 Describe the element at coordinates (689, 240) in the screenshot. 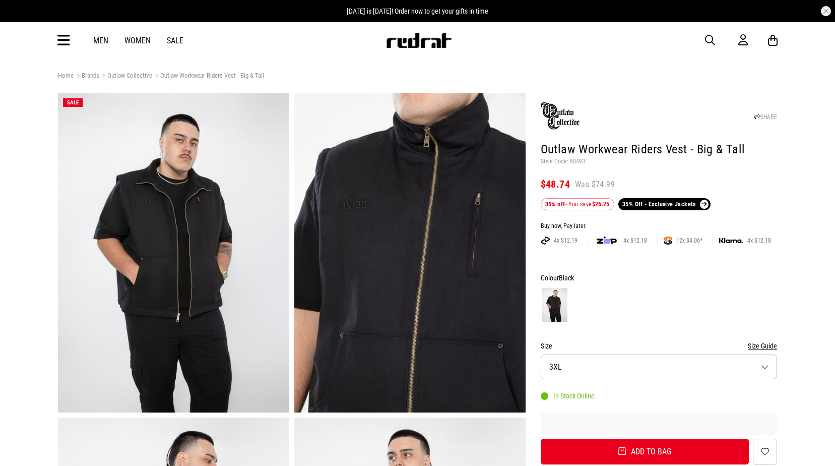

I see `span: 12x $4.06*` at that location.